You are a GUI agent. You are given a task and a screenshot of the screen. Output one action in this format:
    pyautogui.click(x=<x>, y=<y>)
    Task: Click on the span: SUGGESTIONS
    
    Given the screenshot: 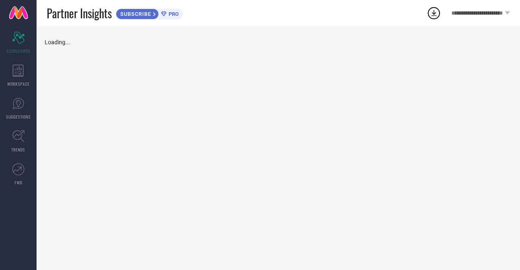 What is the action you would take?
    pyautogui.click(x=18, y=117)
    